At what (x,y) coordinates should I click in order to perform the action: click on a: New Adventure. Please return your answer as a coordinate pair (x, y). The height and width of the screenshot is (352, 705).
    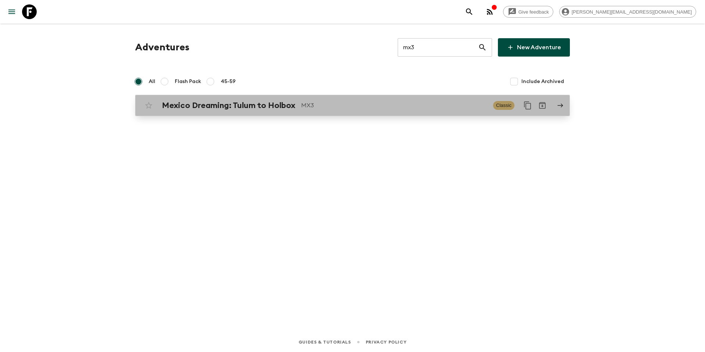
    Looking at the image, I should click on (534, 47).